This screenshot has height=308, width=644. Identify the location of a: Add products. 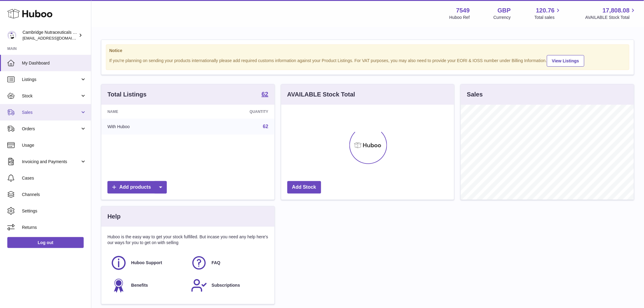
(137, 187).